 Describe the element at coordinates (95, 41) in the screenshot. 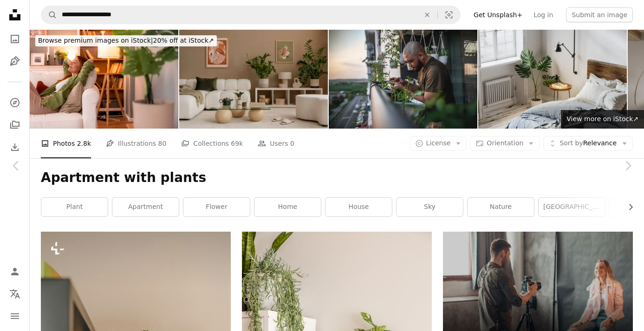

I see `span: Browse premium images on iStock |` at that location.